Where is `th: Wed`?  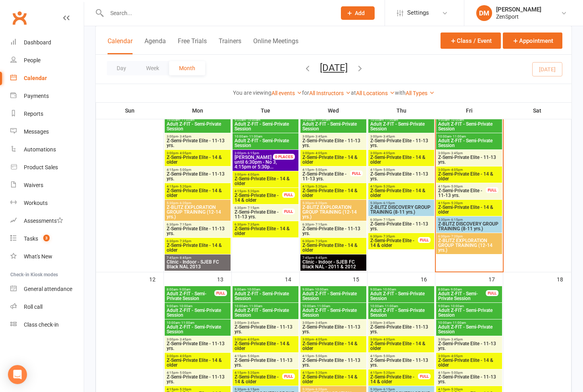 th: Wed is located at coordinates (333, 111).